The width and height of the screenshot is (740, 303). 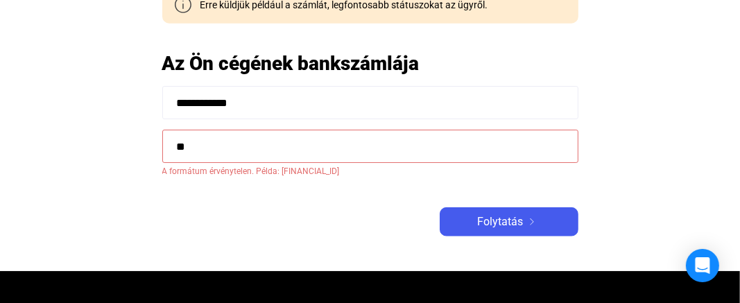 What do you see at coordinates (532, 222) in the screenshot?
I see `img: arrow-right-white` at bounding box center [532, 222].